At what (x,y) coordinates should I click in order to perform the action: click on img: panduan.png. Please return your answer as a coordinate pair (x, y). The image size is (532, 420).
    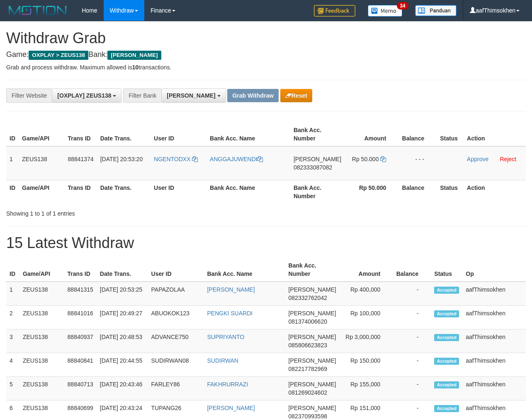
    Looking at the image, I should click on (436, 11).